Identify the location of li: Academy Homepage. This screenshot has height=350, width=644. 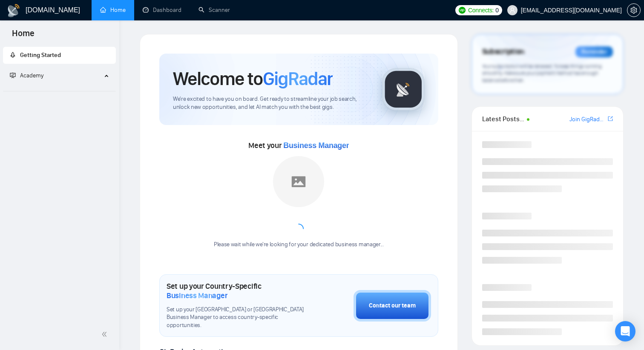
(59, 90).